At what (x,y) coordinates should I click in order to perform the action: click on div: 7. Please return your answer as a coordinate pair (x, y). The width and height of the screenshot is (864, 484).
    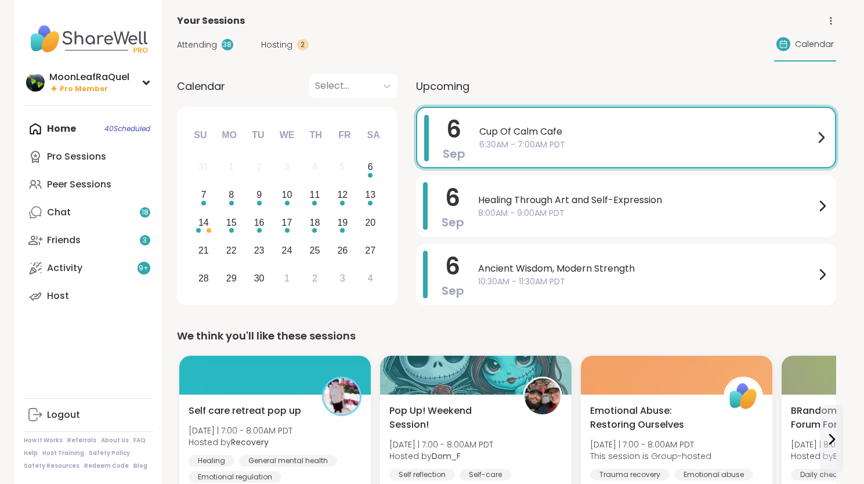
    Looking at the image, I should click on (203, 194).